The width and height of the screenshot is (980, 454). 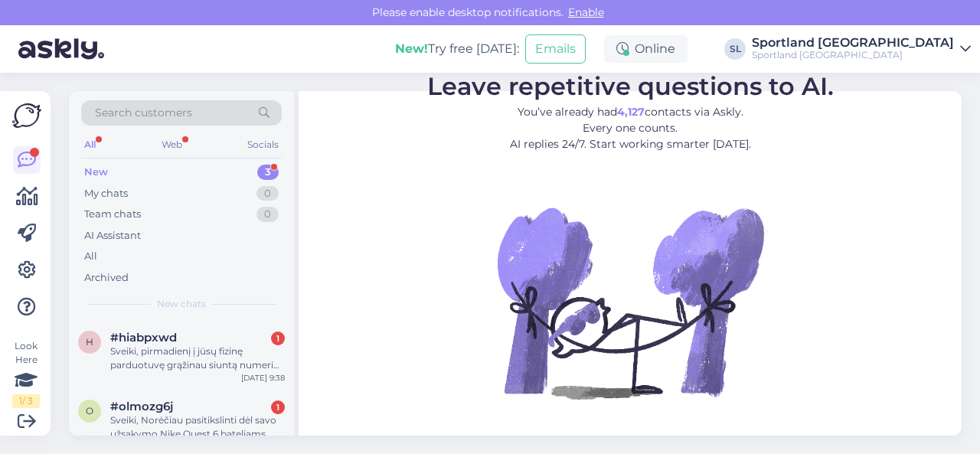 I want to click on b: New!, so click(x=411, y=48).